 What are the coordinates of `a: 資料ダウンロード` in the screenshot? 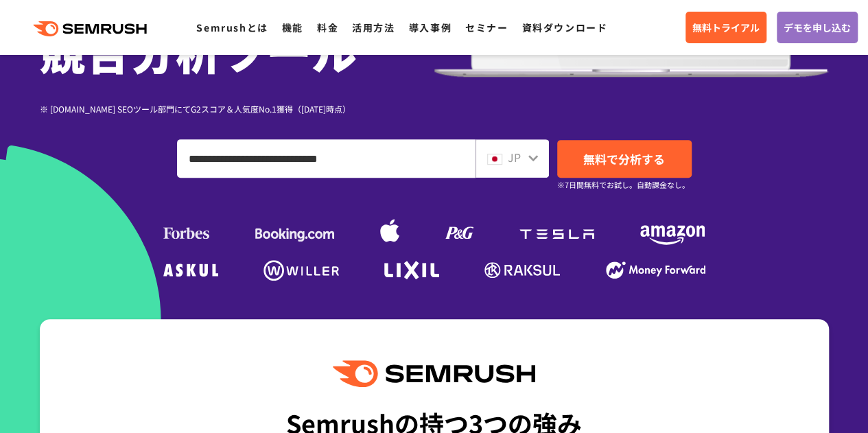 It's located at (564, 27).